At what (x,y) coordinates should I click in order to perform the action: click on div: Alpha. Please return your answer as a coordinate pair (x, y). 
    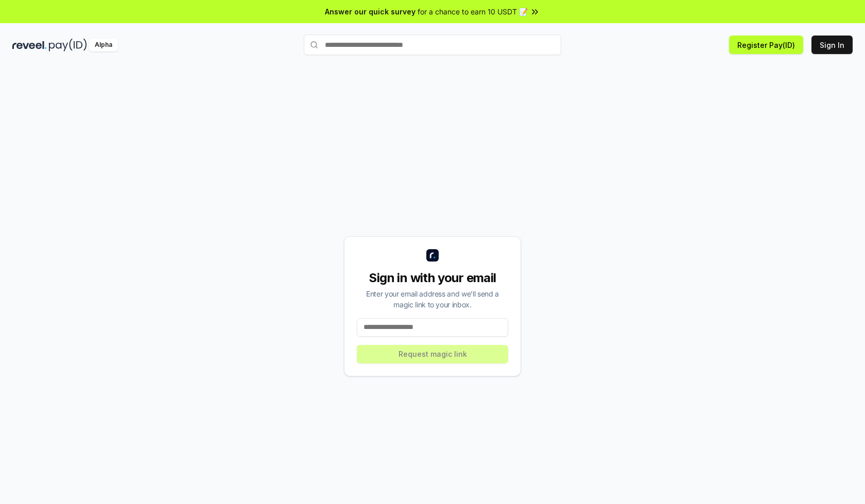
    Looking at the image, I should click on (104, 45).